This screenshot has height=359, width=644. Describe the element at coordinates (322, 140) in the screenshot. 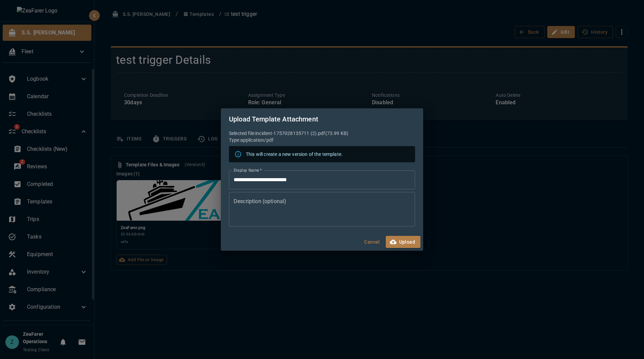

I see `p: Type: application/pdf` at that location.